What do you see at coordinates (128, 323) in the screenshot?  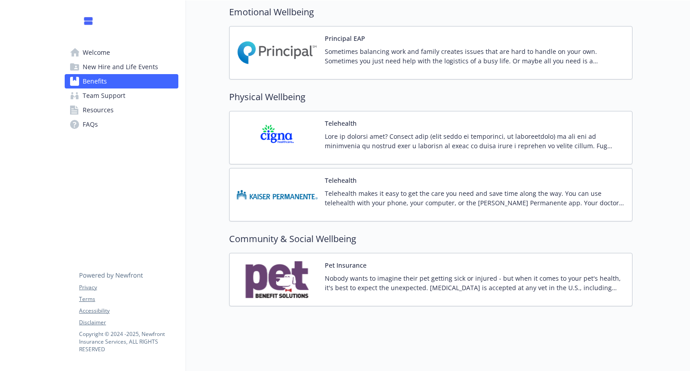 I see `a: Disclaimer` at bounding box center [128, 323].